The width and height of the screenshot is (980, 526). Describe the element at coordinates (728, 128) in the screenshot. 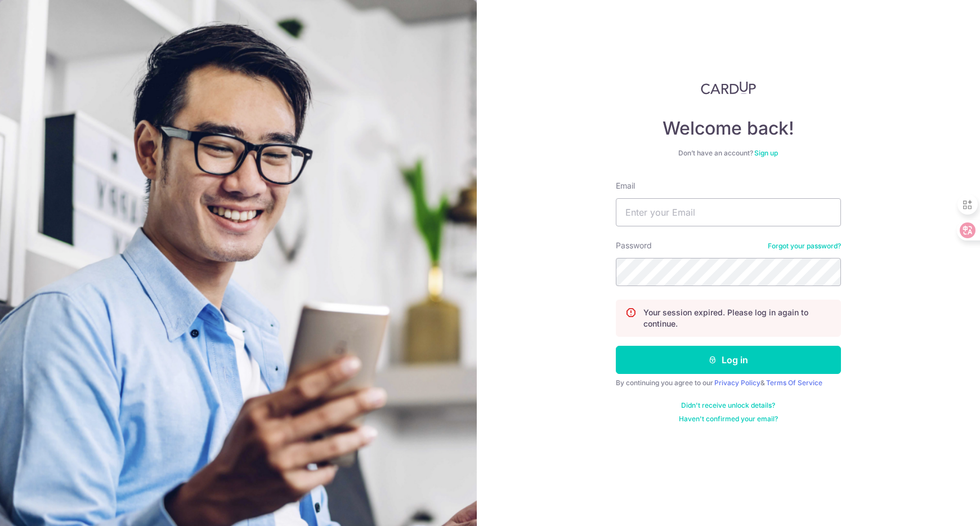

I see `h4: Welcome back!` at that location.